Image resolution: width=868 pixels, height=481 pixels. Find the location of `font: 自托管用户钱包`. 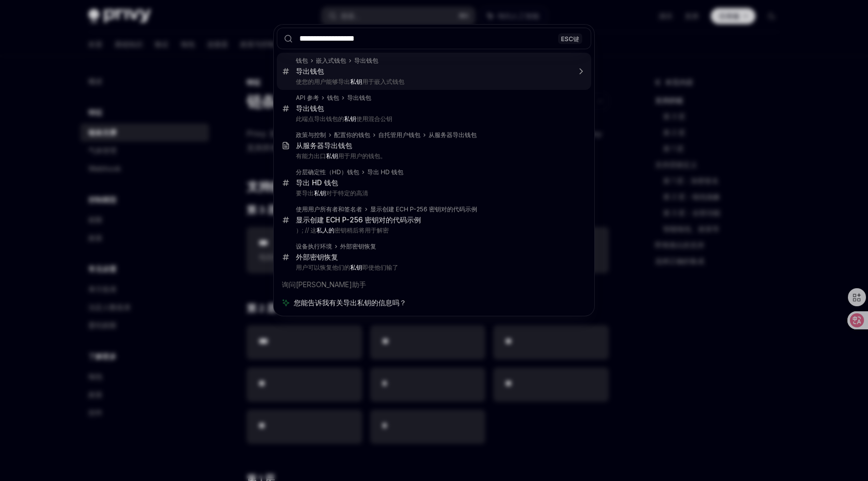

font: 自托管用户钱包 is located at coordinates (399, 134).